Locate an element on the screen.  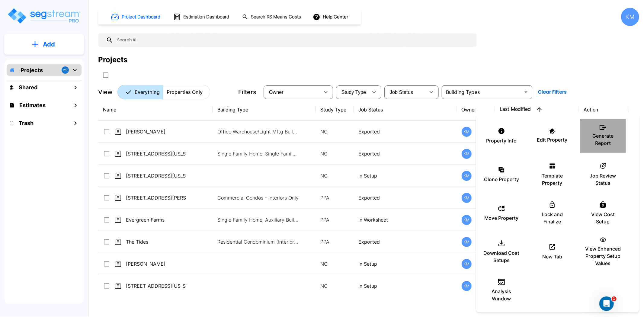
p: Edit Property is located at coordinates (552, 139).